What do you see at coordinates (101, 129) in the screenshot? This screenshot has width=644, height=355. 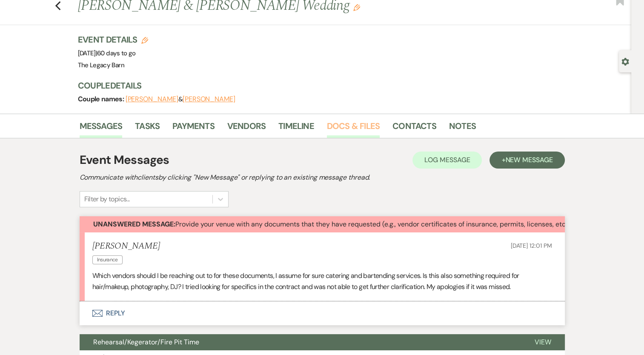 I see `a: Messages` at bounding box center [101, 129].